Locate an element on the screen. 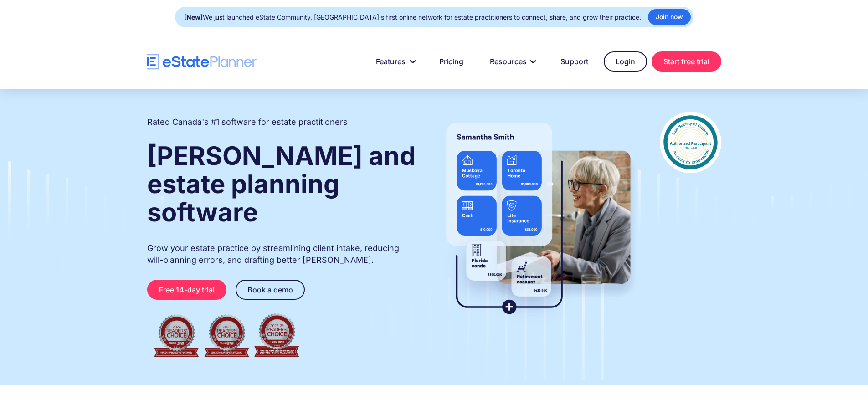 The height and width of the screenshot is (415, 868). a: Free 14-day trial is located at coordinates (187, 290).